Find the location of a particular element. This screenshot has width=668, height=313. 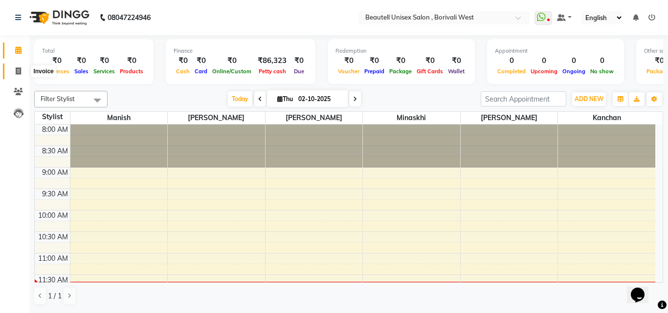

button: ADD NEW is located at coordinates (588, 99).